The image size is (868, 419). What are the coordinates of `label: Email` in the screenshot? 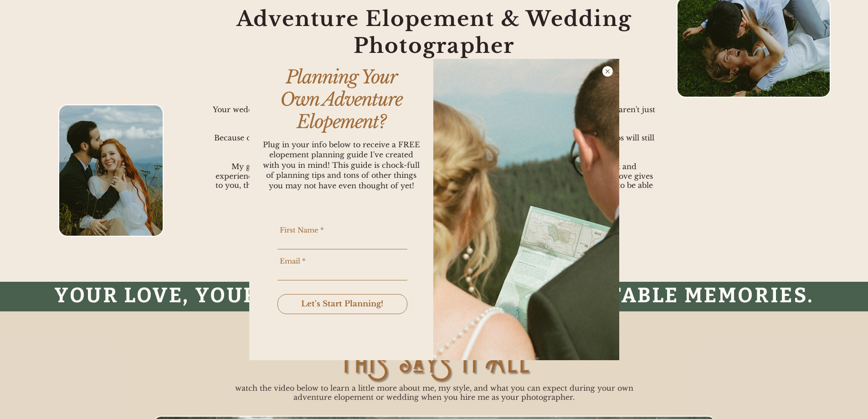 It's located at (342, 261).